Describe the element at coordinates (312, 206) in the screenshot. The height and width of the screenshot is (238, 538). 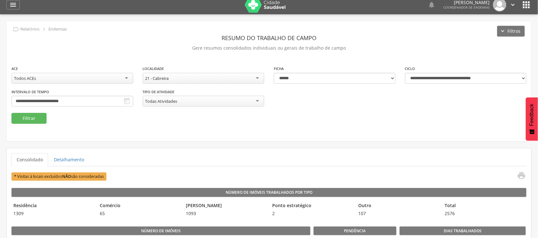
I see `legend: Ponto estratégico` at that location.